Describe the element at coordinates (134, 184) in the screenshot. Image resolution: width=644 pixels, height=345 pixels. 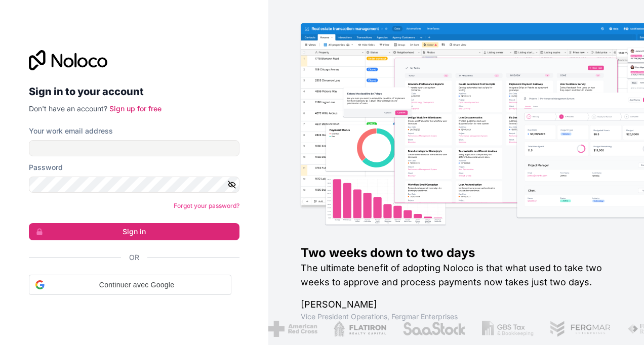
I see `input: Password` at that location.